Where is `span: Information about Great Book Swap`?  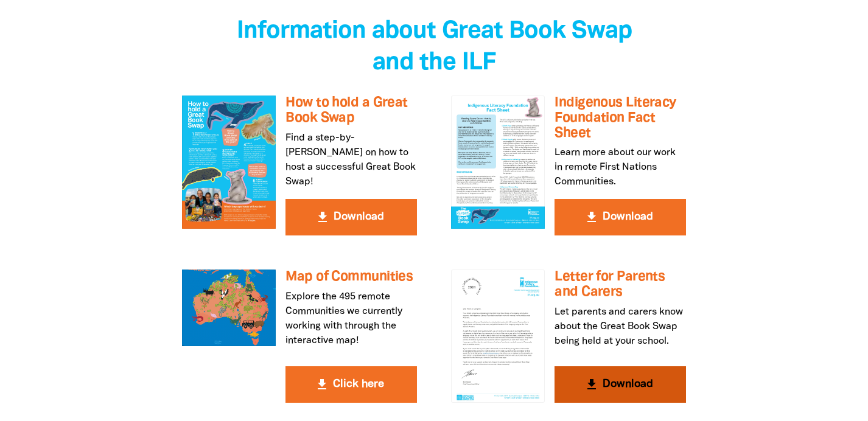
span: Information about Great Book Swap is located at coordinates (434, 31).